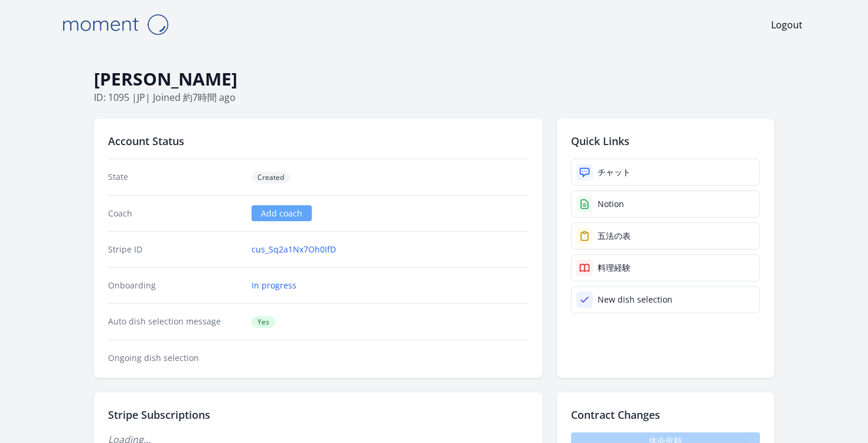 The image size is (868, 443). I want to click on span: Created, so click(271, 178).